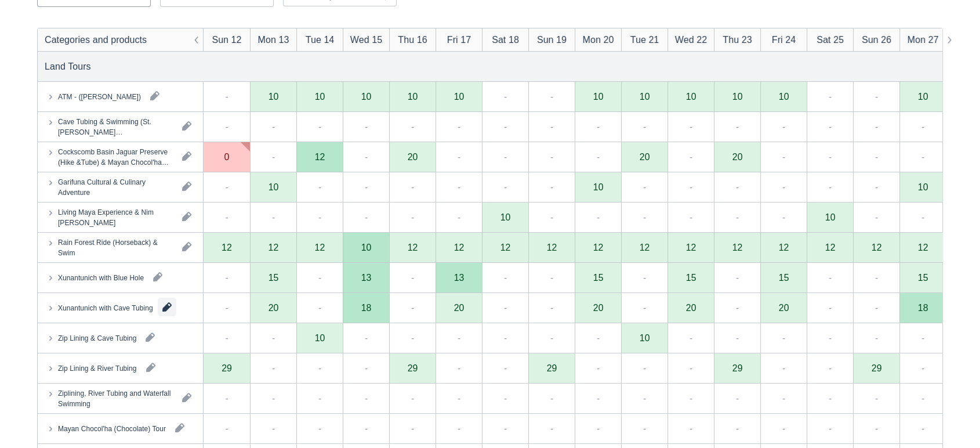 This screenshot has width=980, height=448. What do you see at coordinates (321, 39) in the screenshot?
I see `div: Tue 14` at bounding box center [321, 39].